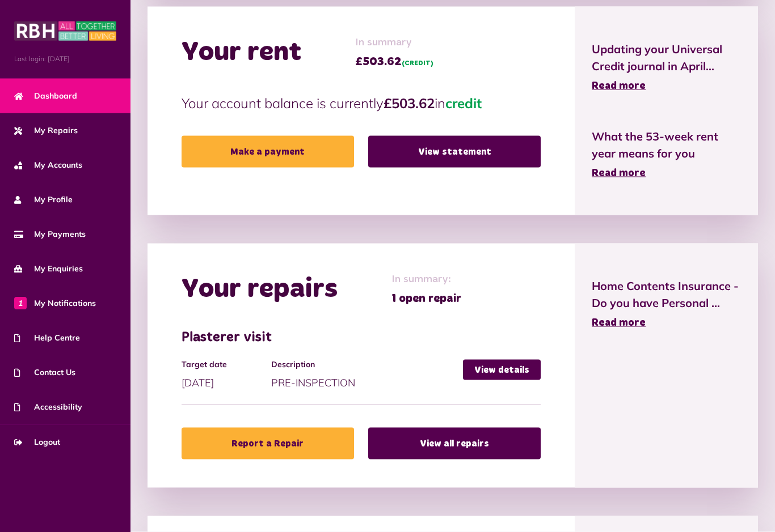 This screenshot has width=775, height=532. What do you see at coordinates (46, 131) in the screenshot?
I see `span: My Repairs` at bounding box center [46, 131].